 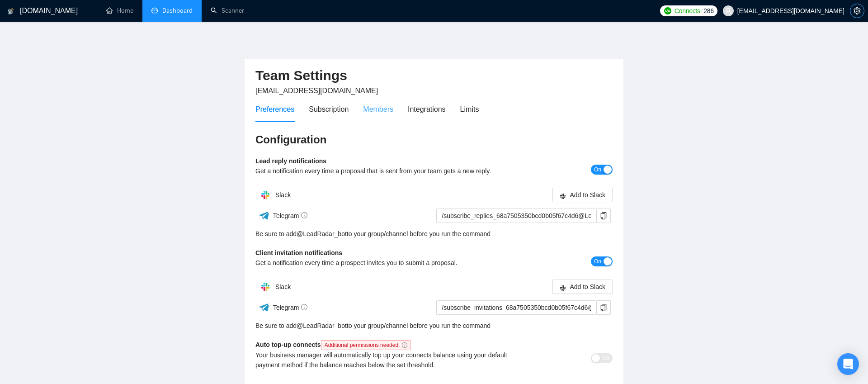 What do you see at coordinates (366, 345) in the screenshot?
I see `span: Additional permissions needed.` at bounding box center [366, 345].